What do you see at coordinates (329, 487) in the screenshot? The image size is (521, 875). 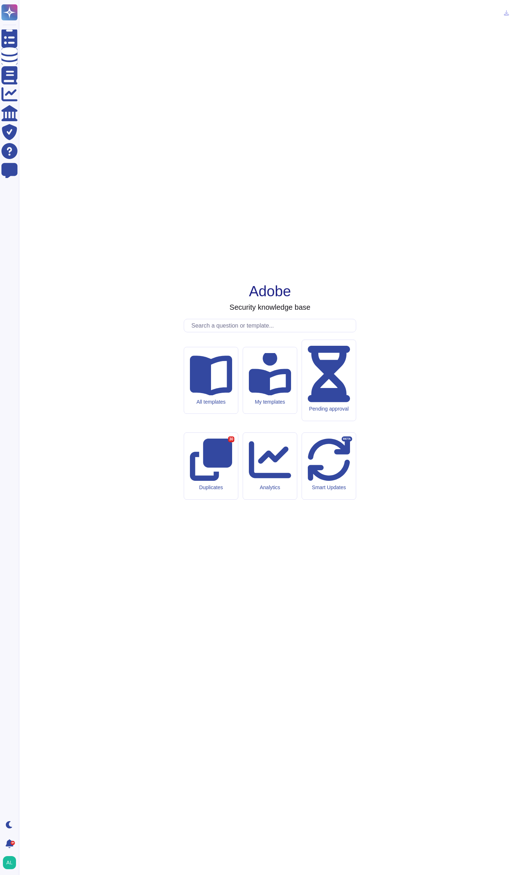 I see `div: Smart Updates` at bounding box center [329, 487].